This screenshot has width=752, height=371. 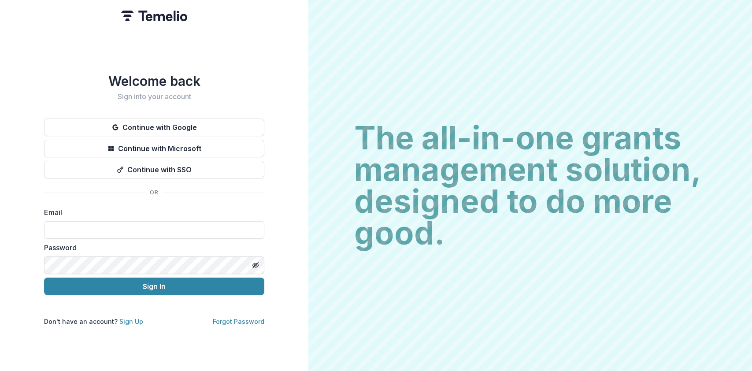 I want to click on button: Continue with Google, so click(x=154, y=127).